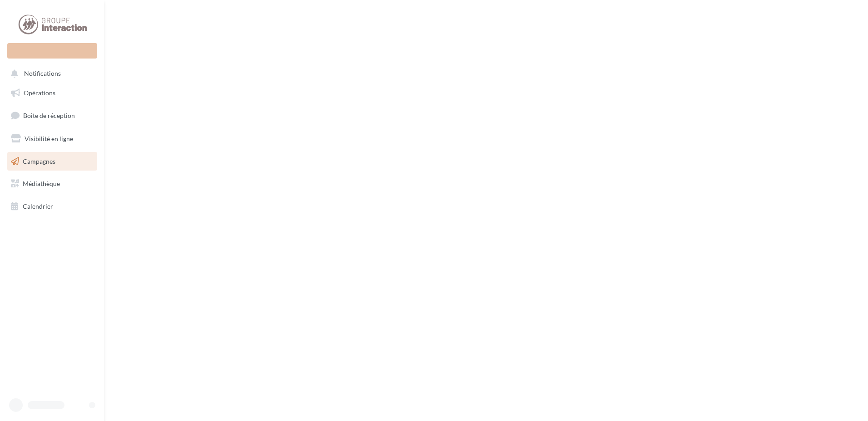 Image resolution: width=868 pixels, height=421 pixels. I want to click on a: Boîte de réception, so click(53, 115).